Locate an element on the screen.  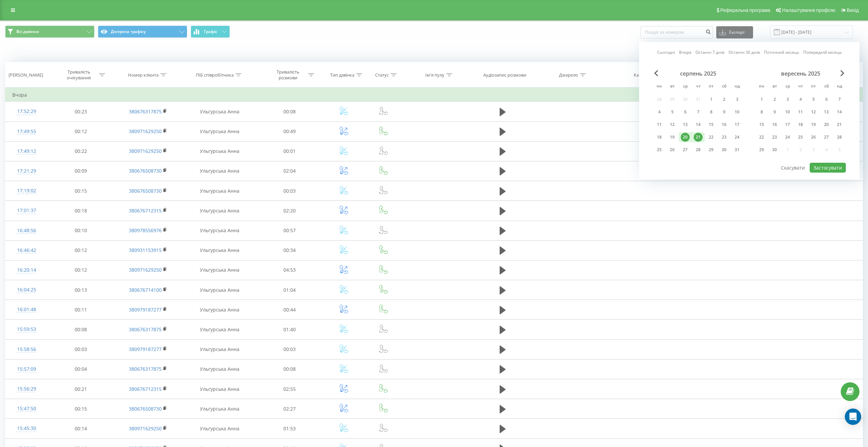
div: Тип дзвінка is located at coordinates (342, 75).